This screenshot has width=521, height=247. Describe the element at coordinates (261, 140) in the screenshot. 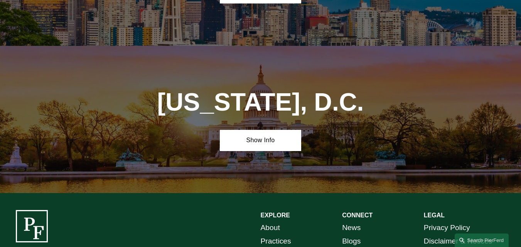

I see `a: Show Info` at that location.